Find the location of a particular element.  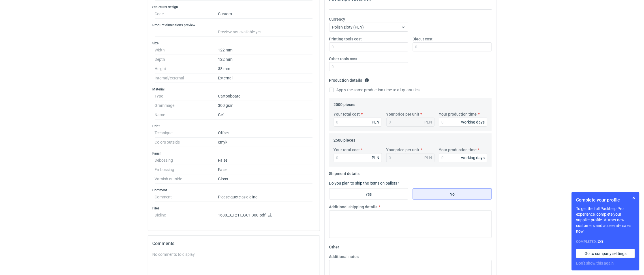

dt: Embossing is located at coordinates (187, 170).